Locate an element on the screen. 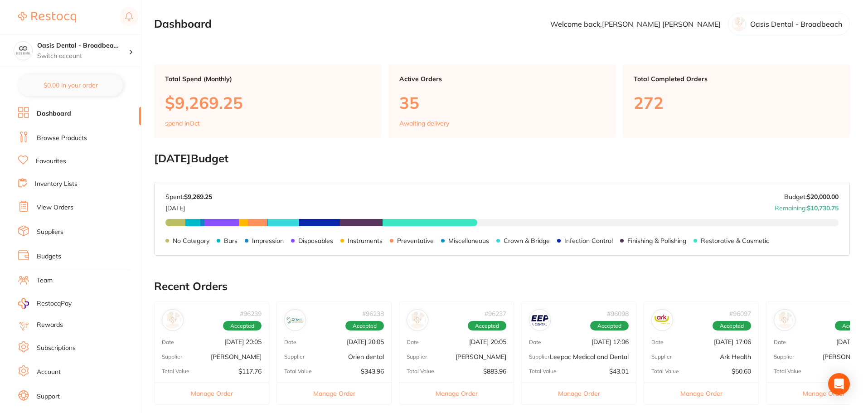 The width and height of the screenshot is (868, 413). a: Total Completed Orders272 is located at coordinates (736, 101).